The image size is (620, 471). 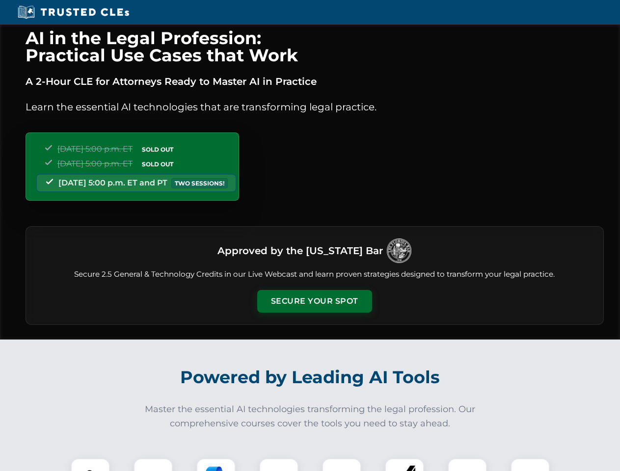 What do you see at coordinates (310, 378) in the screenshot?
I see `h2: Powered by Leading AI Tools` at bounding box center [310, 378].